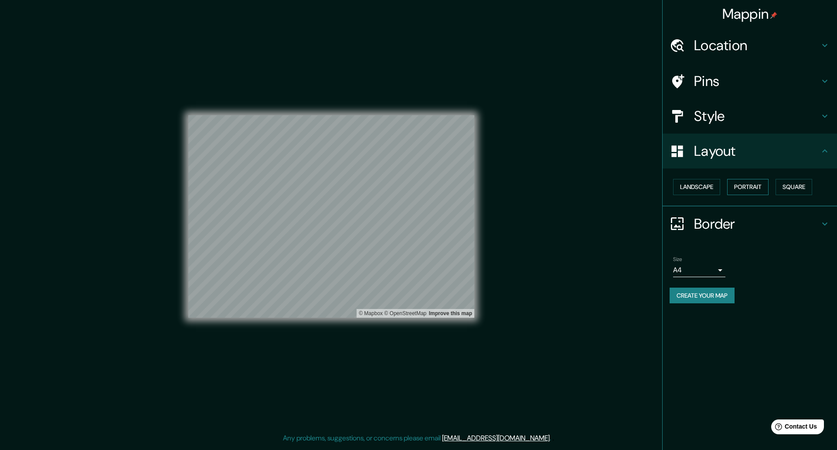 This screenshot has height=450, width=837. Describe the element at coordinates (371, 313) in the screenshot. I see `a: Mapbox` at that location.